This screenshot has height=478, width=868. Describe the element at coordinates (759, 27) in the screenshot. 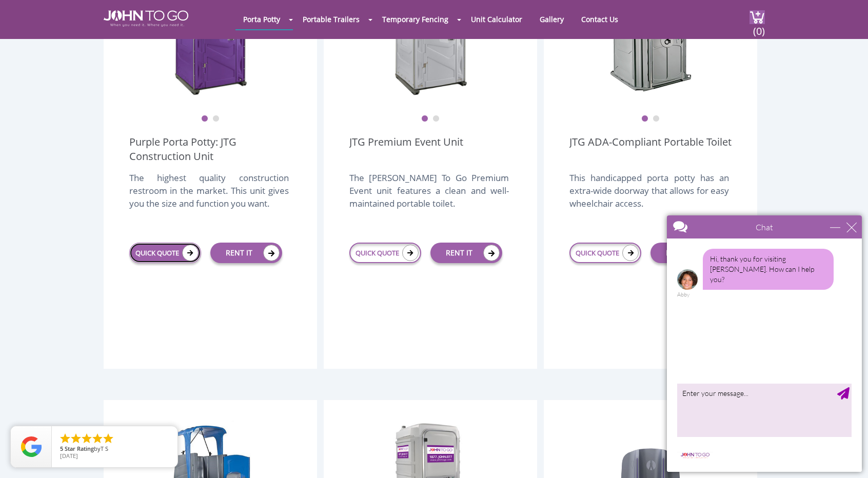

I see `span: (0)` at that location.